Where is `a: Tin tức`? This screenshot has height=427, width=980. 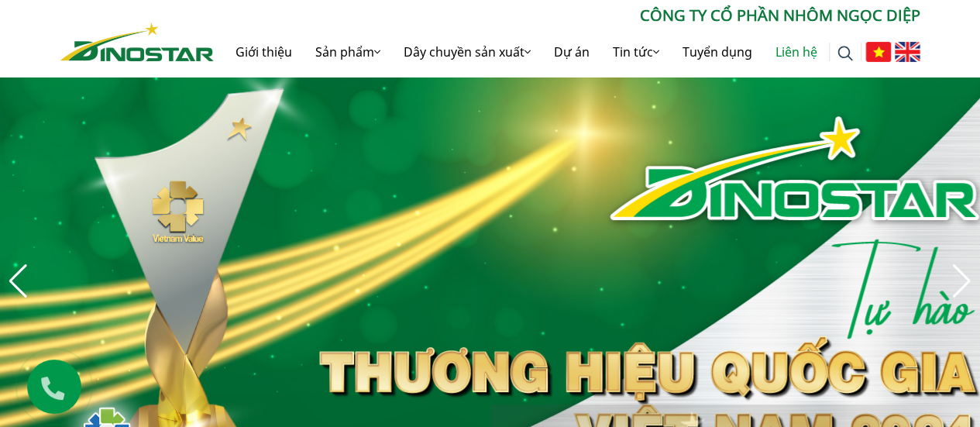 a: Tin tức is located at coordinates (636, 52).